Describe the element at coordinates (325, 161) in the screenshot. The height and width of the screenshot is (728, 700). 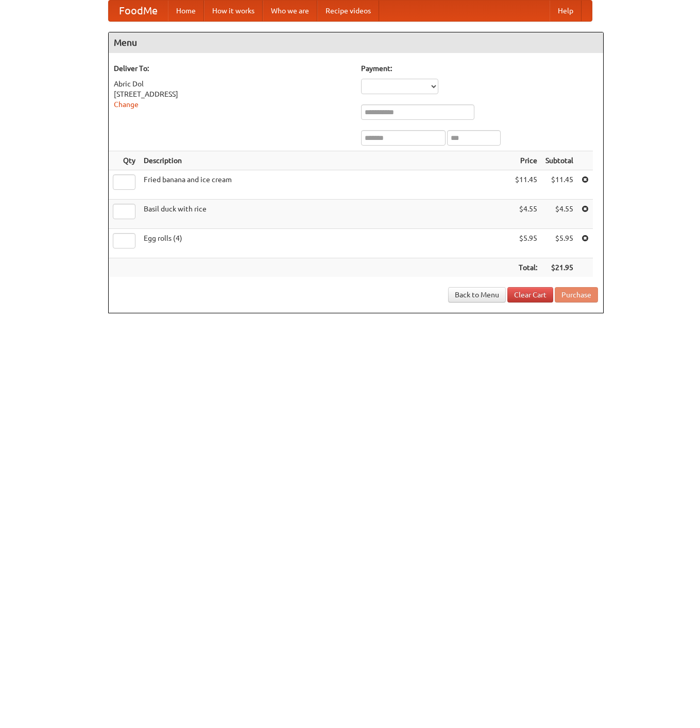
I see `th: Description` at that location.